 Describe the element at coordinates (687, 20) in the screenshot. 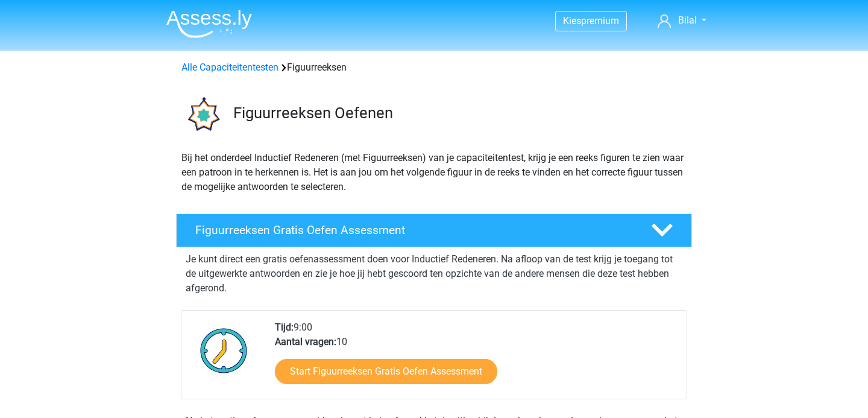

I see `span: Bilal` at that location.